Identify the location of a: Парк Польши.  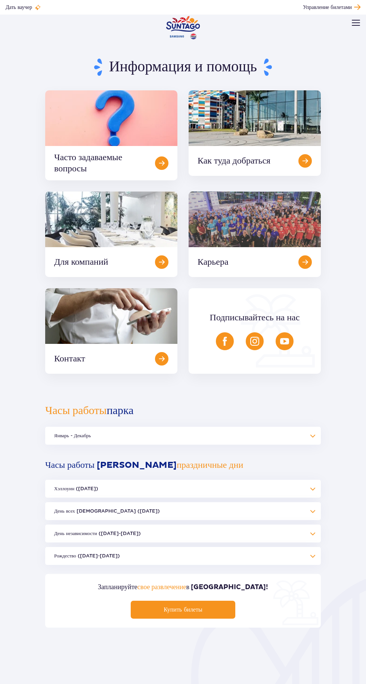
(183, 28).